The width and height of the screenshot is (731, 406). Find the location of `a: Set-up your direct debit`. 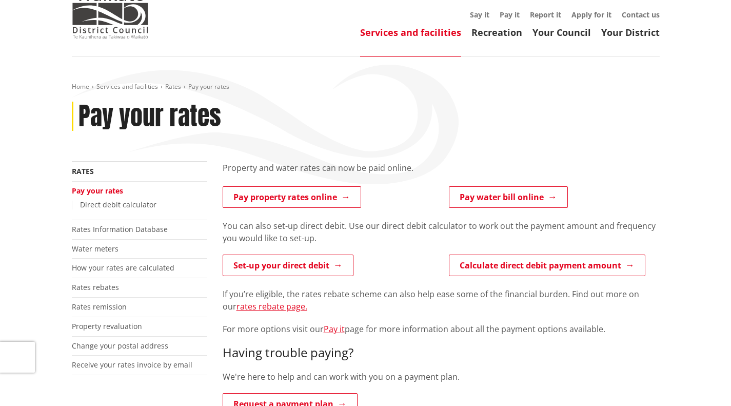

a: Set-up your direct debit is located at coordinates (288, 265).